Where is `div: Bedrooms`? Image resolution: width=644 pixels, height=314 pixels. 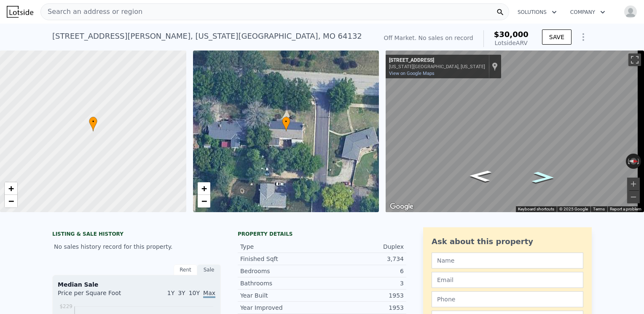 div: Bedrooms is located at coordinates (281, 271).